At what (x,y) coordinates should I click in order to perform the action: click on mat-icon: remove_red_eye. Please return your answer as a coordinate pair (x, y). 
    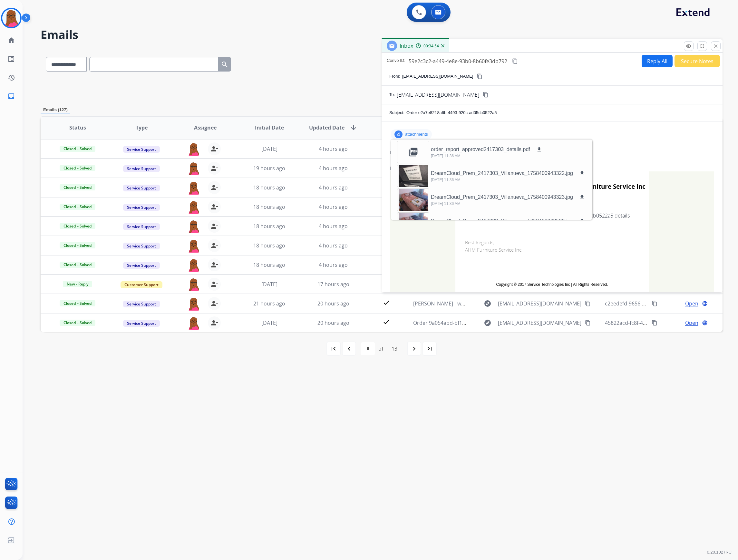
    Looking at the image, I should click on (689, 46).